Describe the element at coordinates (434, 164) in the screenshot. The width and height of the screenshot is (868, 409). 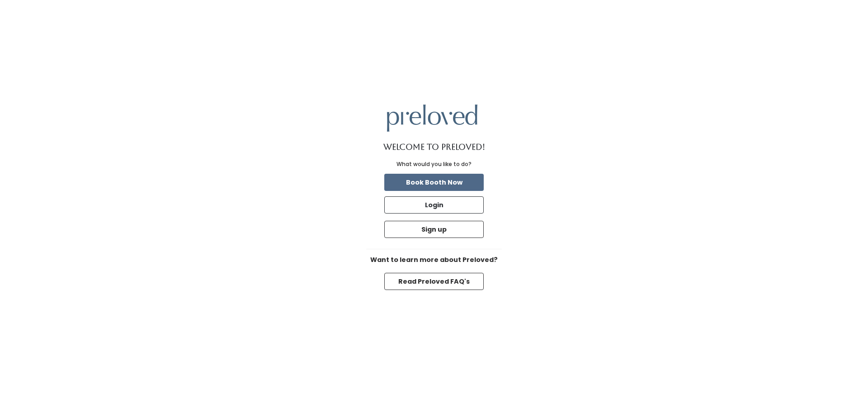
I see `div: What would you like to do?` at that location.